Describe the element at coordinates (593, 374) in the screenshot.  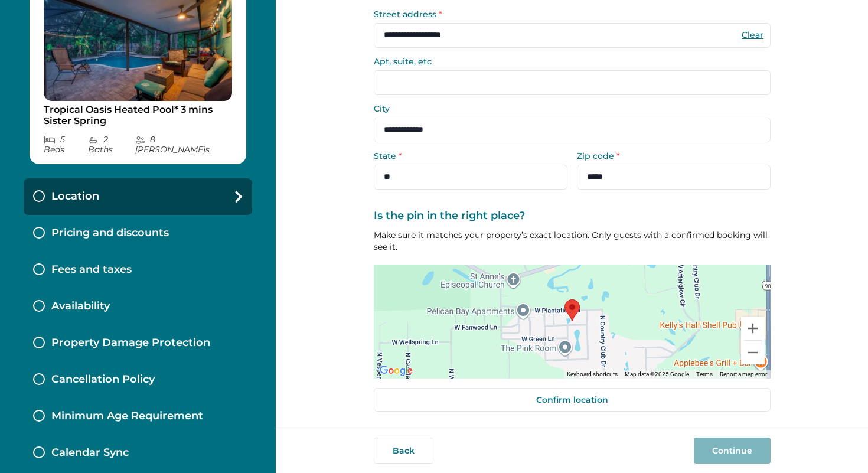
I see `button: Keyboard shortcuts` at that location.